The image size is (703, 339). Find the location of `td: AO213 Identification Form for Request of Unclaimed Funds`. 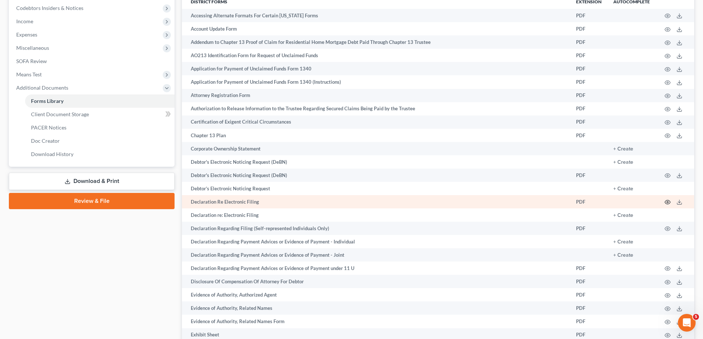

td: AO213 Identification Form for Request of Unclaimed Funds is located at coordinates (376, 55).